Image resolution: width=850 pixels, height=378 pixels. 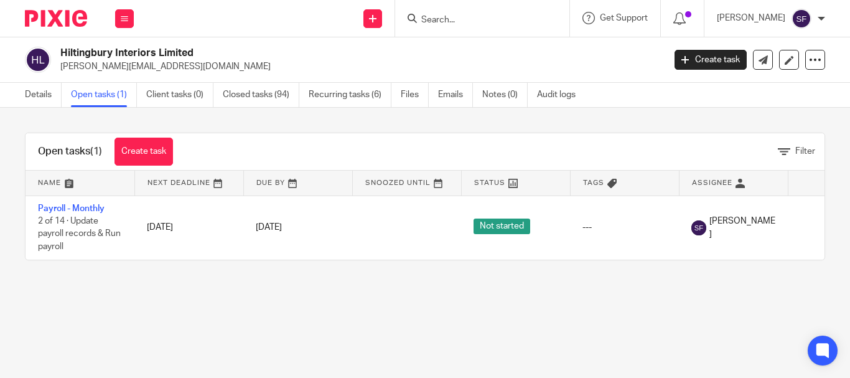 I want to click on img: Pixie, so click(x=56, y=18).